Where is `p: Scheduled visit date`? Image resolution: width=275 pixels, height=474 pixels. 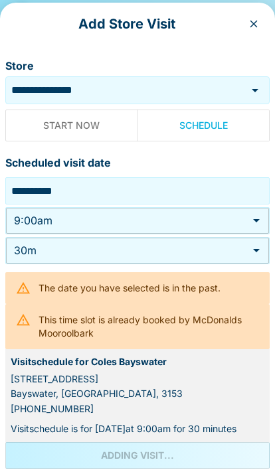
p: Scheduled visit date is located at coordinates (137, 162).